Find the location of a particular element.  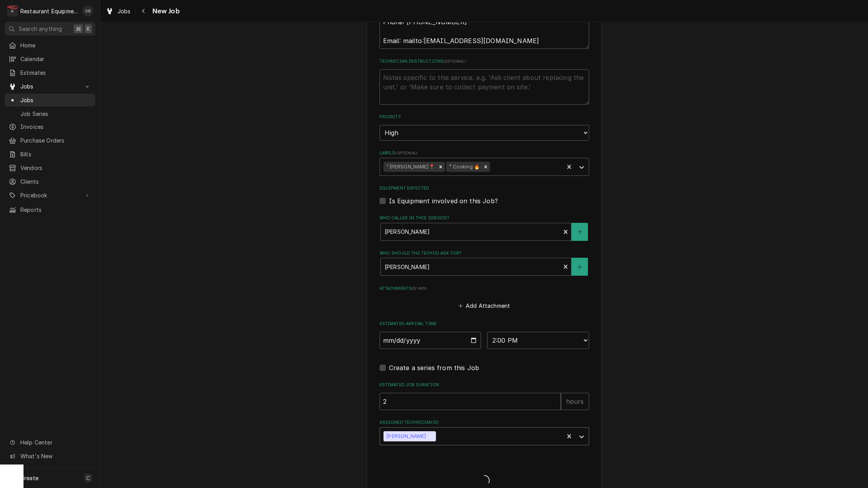

label: Estimated Arrival Time is located at coordinates (484, 324).